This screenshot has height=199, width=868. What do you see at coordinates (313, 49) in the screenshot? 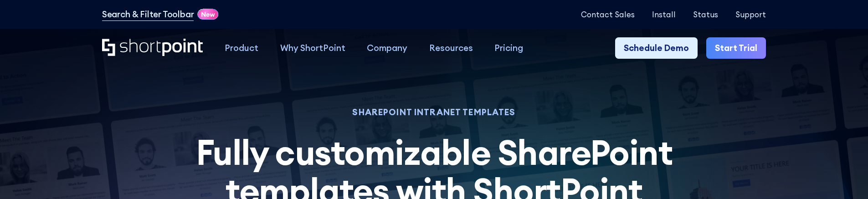
I see `a: Why ShortPoint` at bounding box center [313, 49].